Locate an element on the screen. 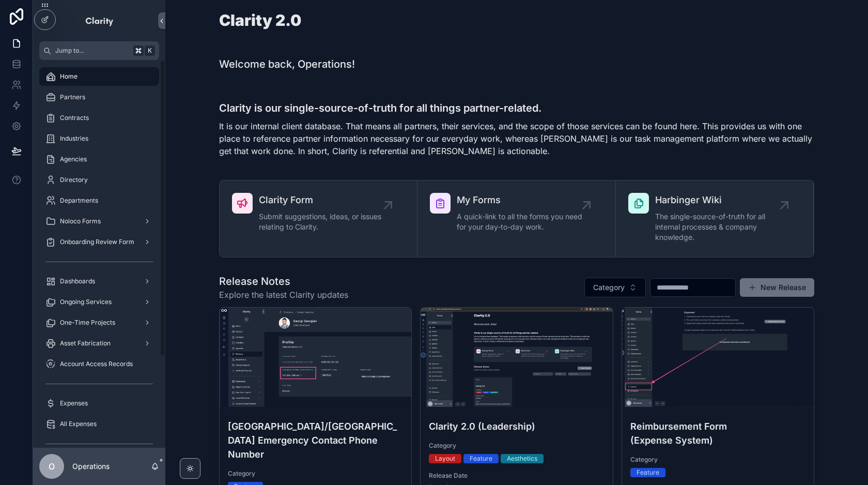 Image resolution: width=868 pixels, height=485 pixels. span: Release Date is located at coordinates (516, 475).